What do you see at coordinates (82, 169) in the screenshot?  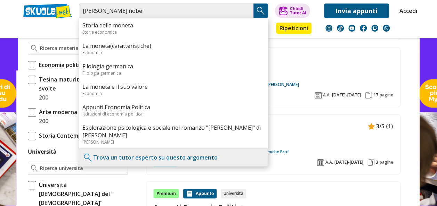 I see `input: Ricerca universita` at bounding box center [82, 169].